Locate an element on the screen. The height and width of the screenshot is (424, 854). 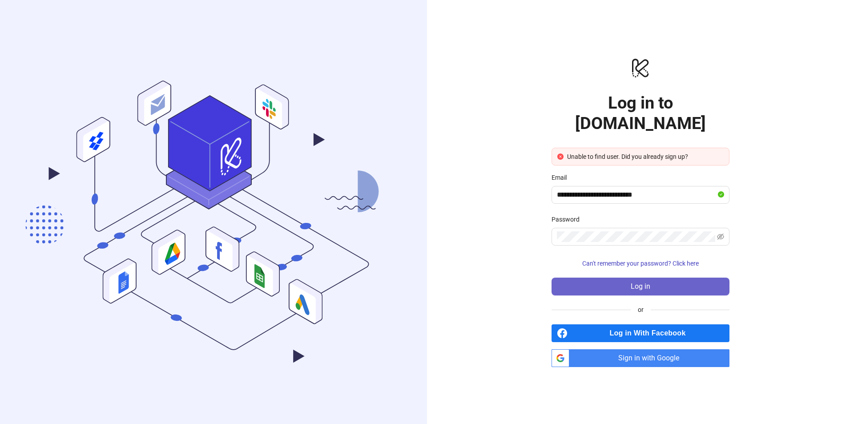
span: close-circle is located at coordinates (561, 157).